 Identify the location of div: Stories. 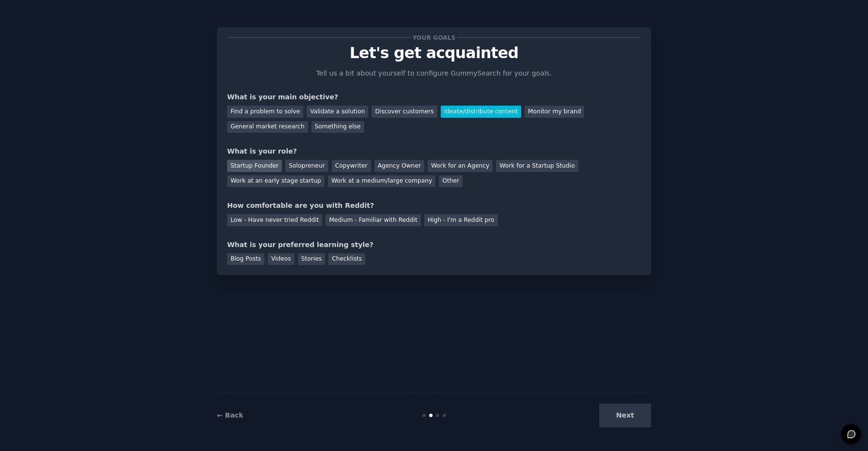
(312, 259).